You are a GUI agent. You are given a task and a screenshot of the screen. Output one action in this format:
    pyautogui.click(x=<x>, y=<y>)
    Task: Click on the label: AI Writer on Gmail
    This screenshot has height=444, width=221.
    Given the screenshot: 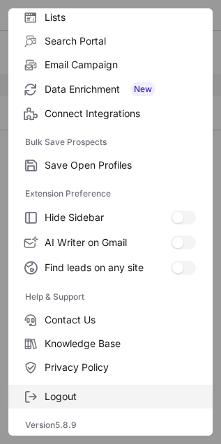 What is the action you would take?
    pyautogui.click(x=110, y=243)
    